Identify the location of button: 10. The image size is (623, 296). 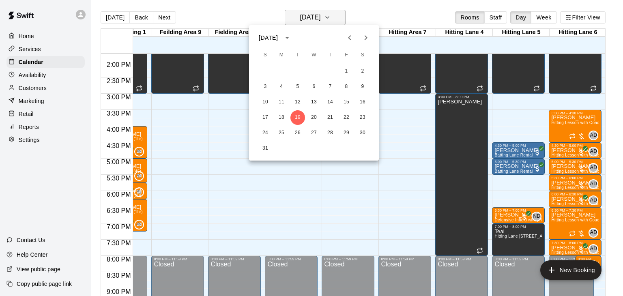
(265, 102).